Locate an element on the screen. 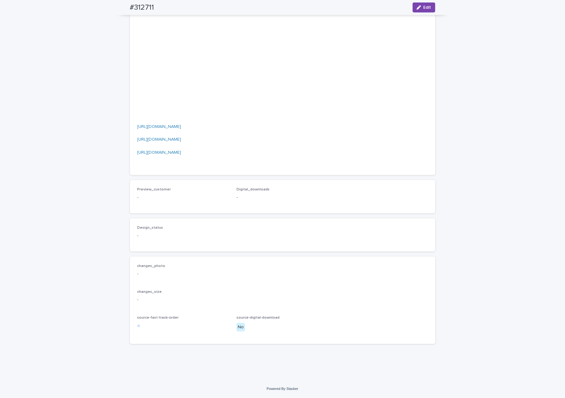 The image size is (565, 398). span: source-digital-download is located at coordinates (258, 318).